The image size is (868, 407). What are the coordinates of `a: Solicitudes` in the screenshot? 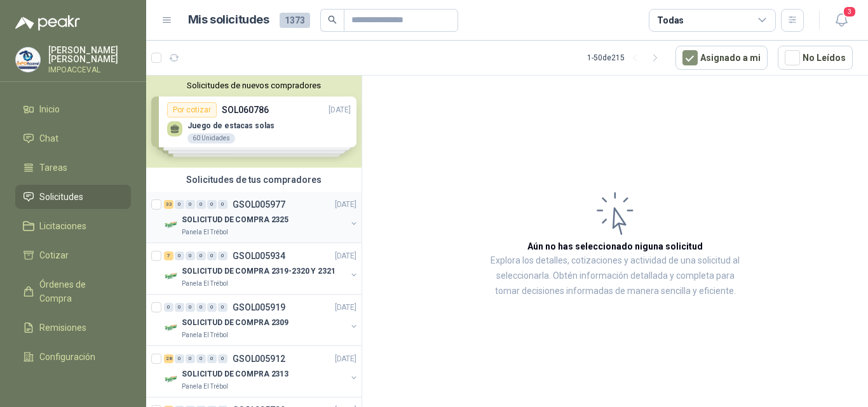 It's located at (73, 197).